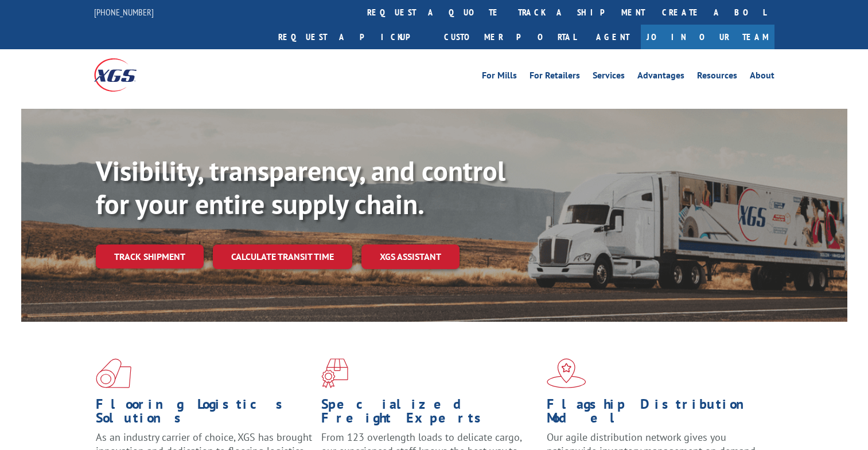  I want to click on h1: Specialized Freight Experts, so click(429, 415).